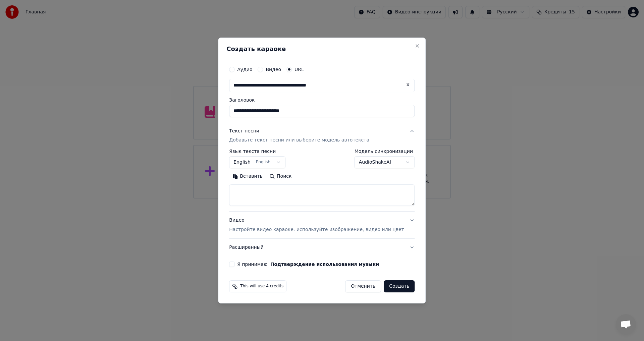 The width and height of the screenshot is (644, 341). What do you see at coordinates (299, 141) in the screenshot?
I see `p: Добавьте текст песни или выберите модель автотекста` at bounding box center [299, 141].